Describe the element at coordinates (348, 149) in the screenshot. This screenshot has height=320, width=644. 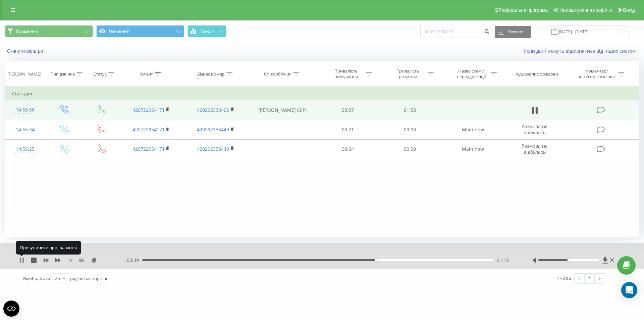
I see `td: 00:04` at that location.